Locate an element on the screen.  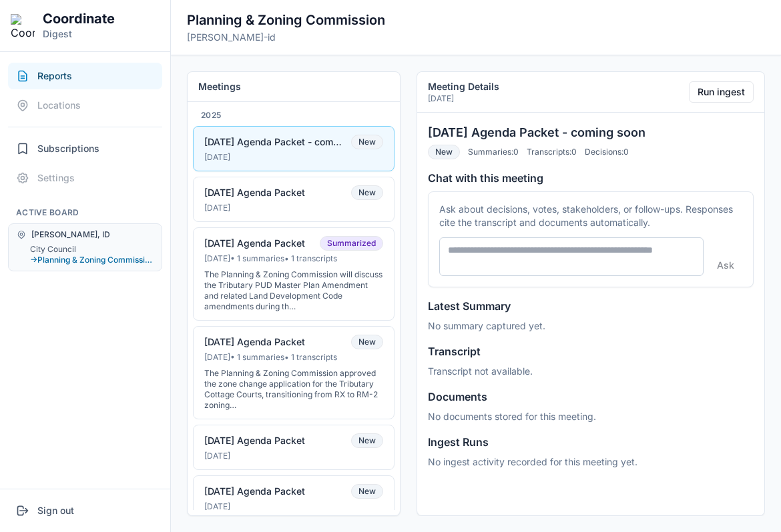
p: Ask about decisions, votes, stakeholders, or follow-ups. Responses cite the transcript and docume... is located at coordinates (589, 216).